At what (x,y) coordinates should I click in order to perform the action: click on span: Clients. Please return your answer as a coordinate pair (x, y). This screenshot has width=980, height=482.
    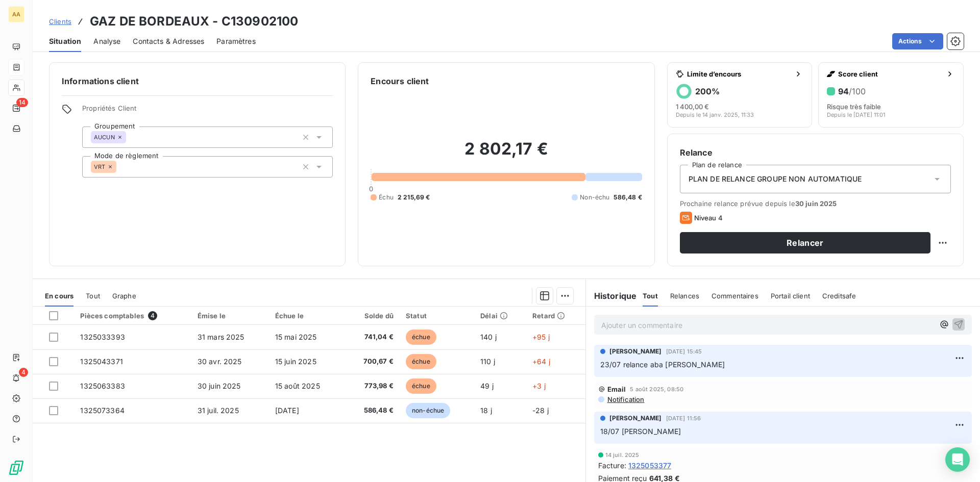
    Looking at the image, I should click on (60, 22).